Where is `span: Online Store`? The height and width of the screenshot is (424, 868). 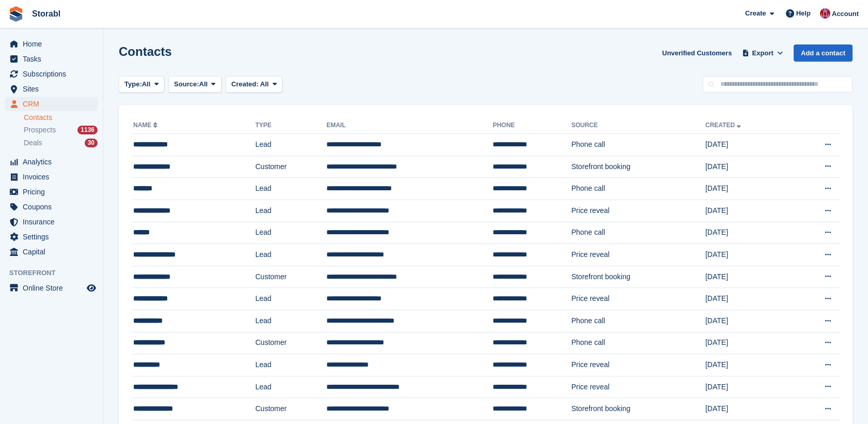
span: Online Store is located at coordinates (54, 288).